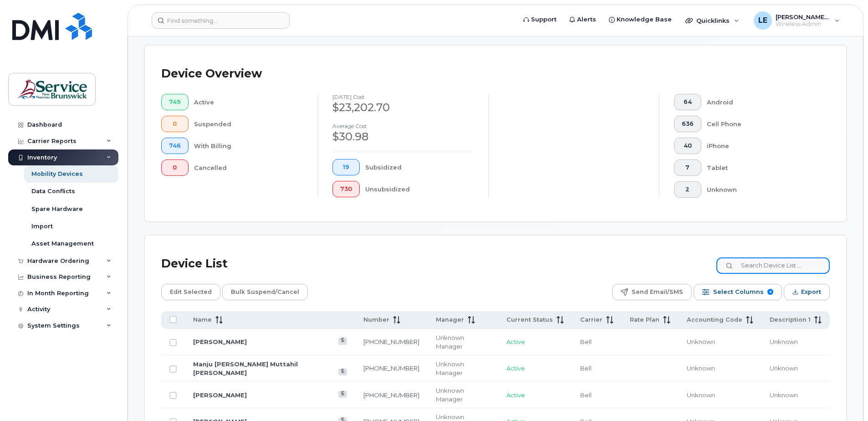 This screenshot has height=421, width=868. Describe the element at coordinates (796, 21) in the screenshot. I see `div: Lofstrom, Erin (SD/DS)` at that location.